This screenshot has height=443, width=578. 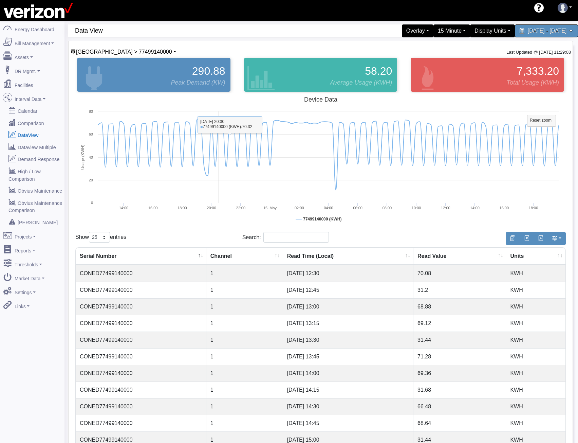 I want to click on text: 02:00, so click(x=299, y=208).